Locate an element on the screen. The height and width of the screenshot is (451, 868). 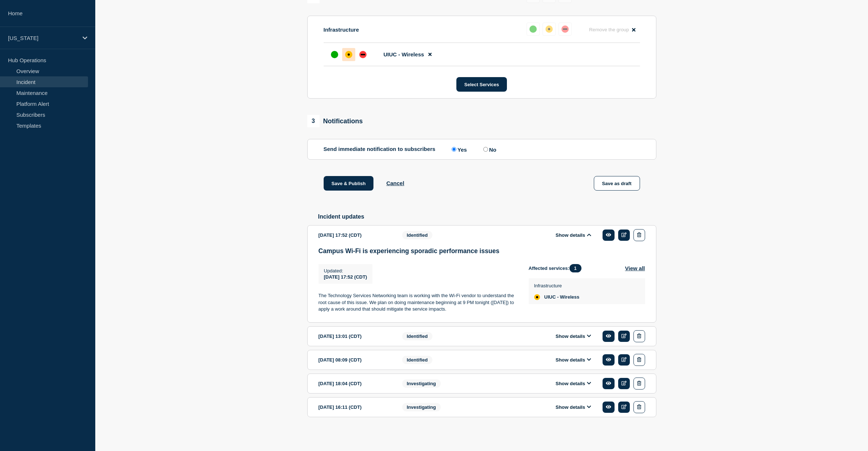
button: affected is located at coordinates (549, 29).